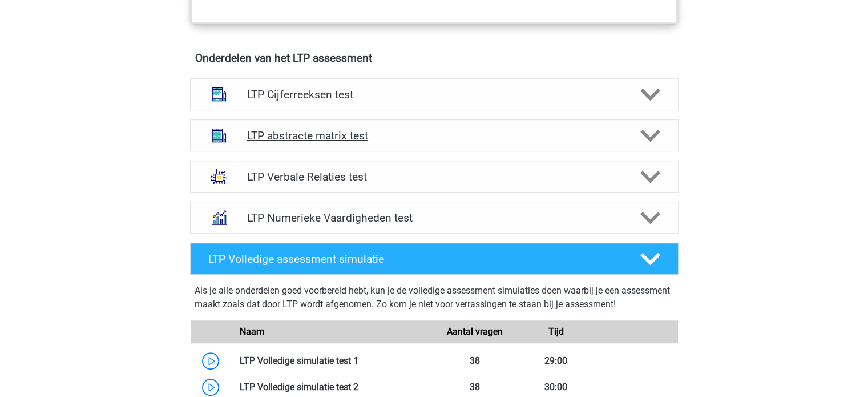 The width and height of the screenshot is (868, 397). Describe the element at coordinates (434, 94) in the screenshot. I see `h4: LTP Cijferreeksen test` at that location.